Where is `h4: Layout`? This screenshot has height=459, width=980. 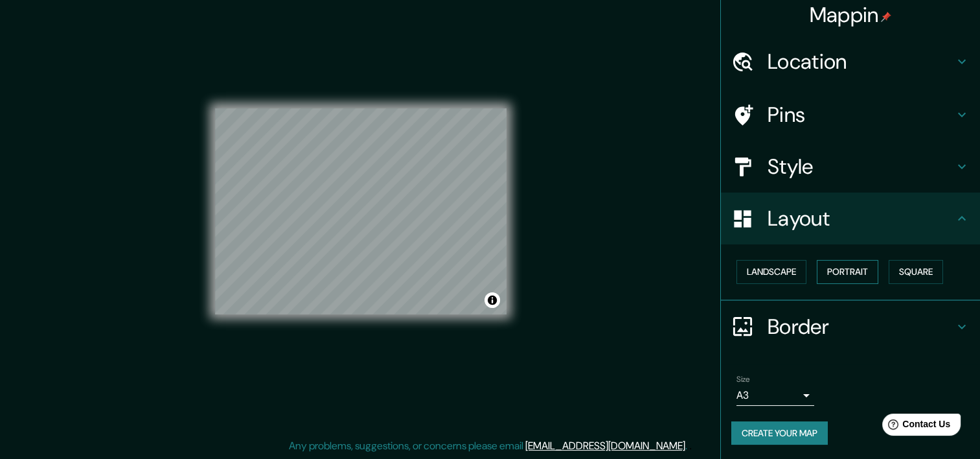
h4: Layout is located at coordinates (861, 218).